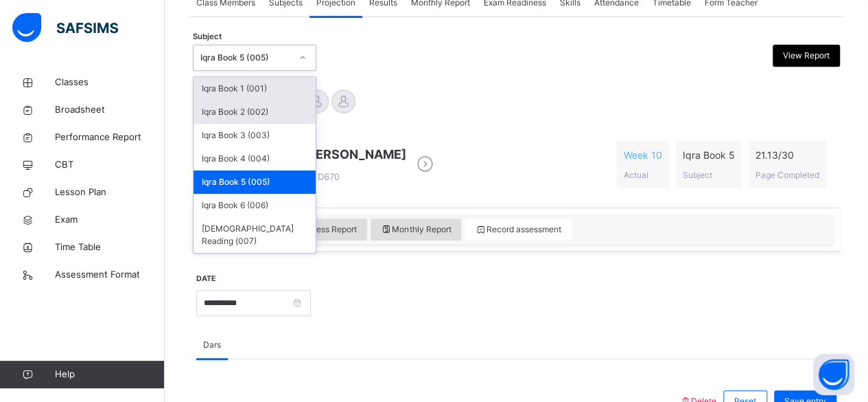 The width and height of the screenshot is (868, 402). What do you see at coordinates (643, 155) in the screenshot?
I see `span: Week 10` at bounding box center [643, 155].